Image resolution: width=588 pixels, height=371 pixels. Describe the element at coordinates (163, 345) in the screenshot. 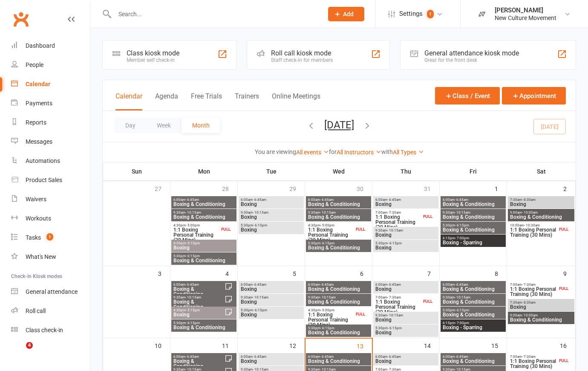

I see `div: 10` at that location.